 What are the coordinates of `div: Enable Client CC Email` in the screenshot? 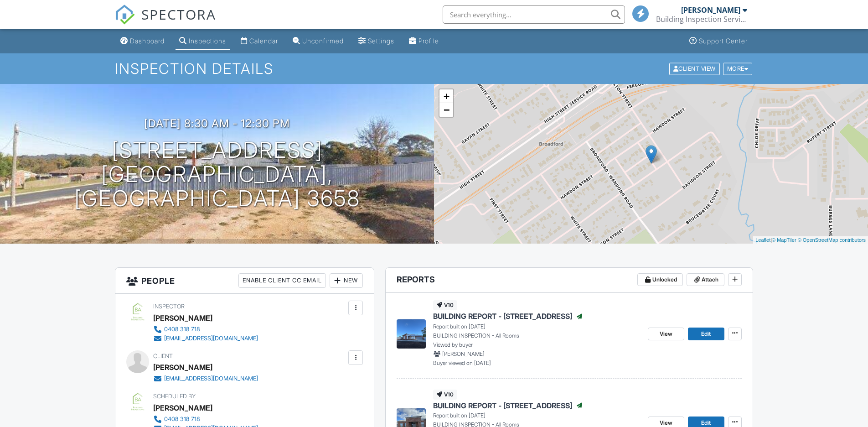 It's located at (282, 280).